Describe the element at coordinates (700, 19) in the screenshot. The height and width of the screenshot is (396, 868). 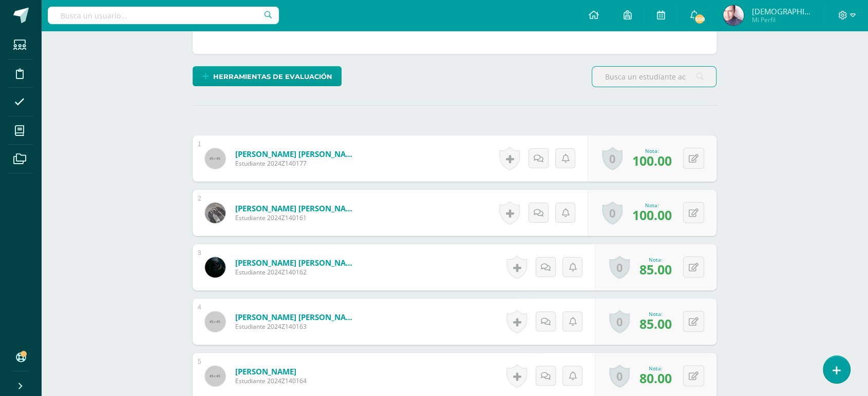
I see `span: 558` at that location.